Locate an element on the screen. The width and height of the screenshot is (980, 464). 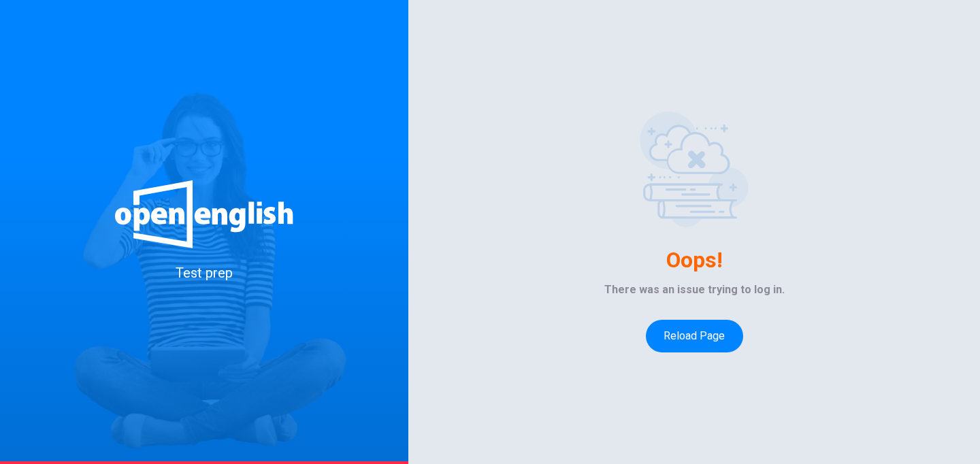
img: logo is located at coordinates (204, 214).